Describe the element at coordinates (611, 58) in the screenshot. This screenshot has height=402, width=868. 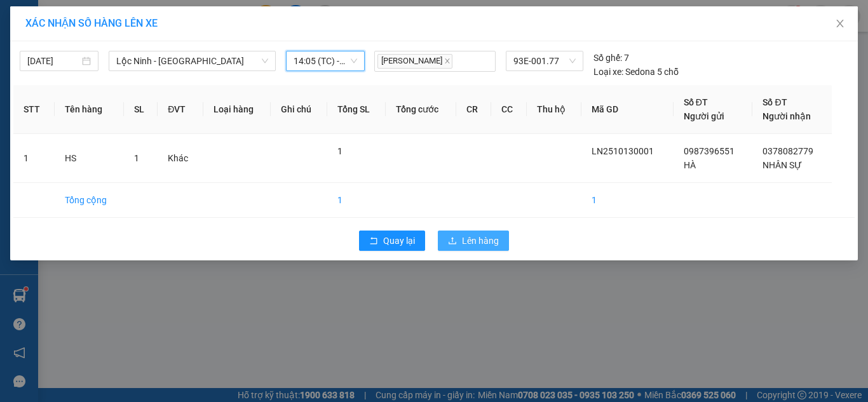
I see `div: 7` at that location.